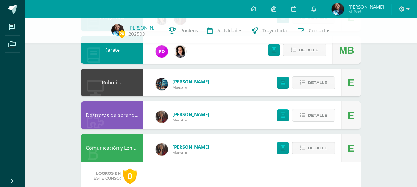  What do you see at coordinates (112, 148) in the screenshot?
I see `div: Comunicación y Lenguaje` at bounding box center [112, 148].